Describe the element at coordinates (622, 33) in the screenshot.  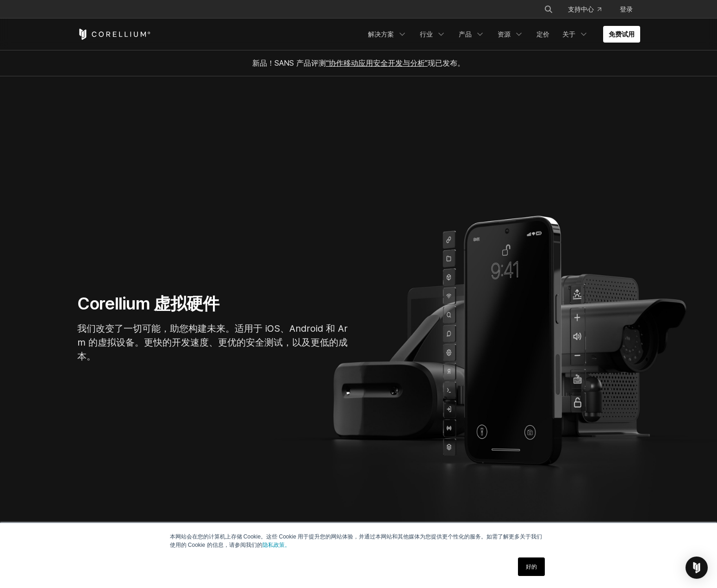
I see `font: 免费试用` at that location.